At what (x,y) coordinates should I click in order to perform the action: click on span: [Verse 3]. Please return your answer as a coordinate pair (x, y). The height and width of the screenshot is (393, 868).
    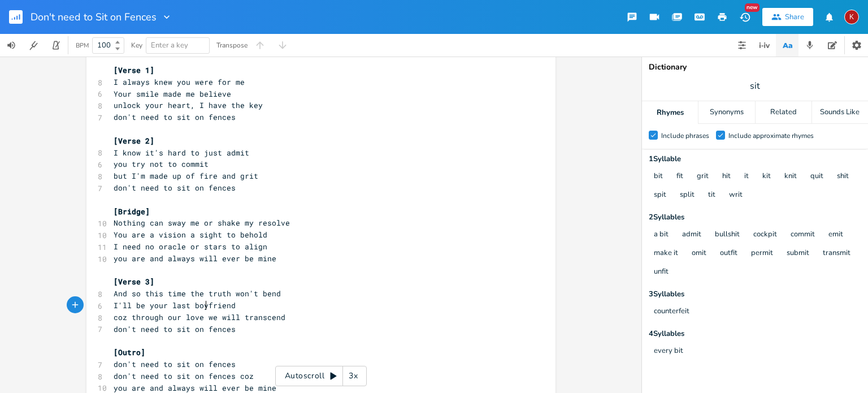
    Looking at the image, I should click on (134, 282).